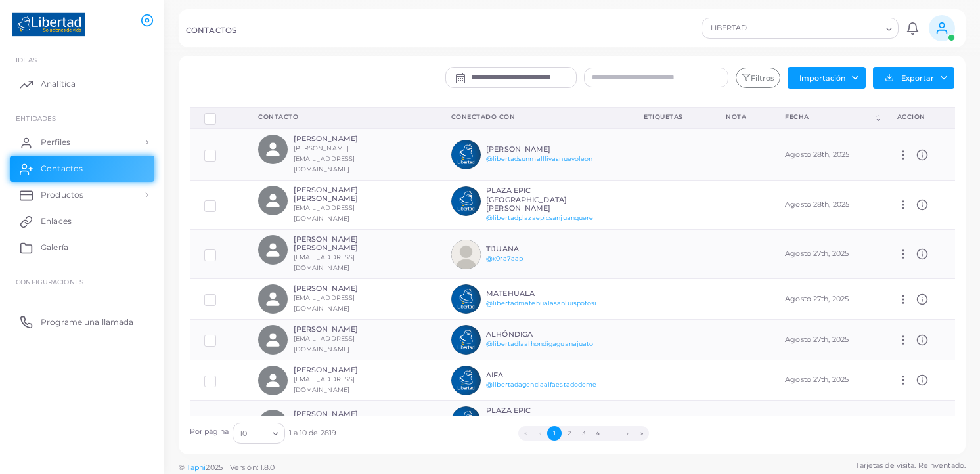 This screenshot has height=474, width=980. I want to click on div: Etiquetas, so click(670, 117).